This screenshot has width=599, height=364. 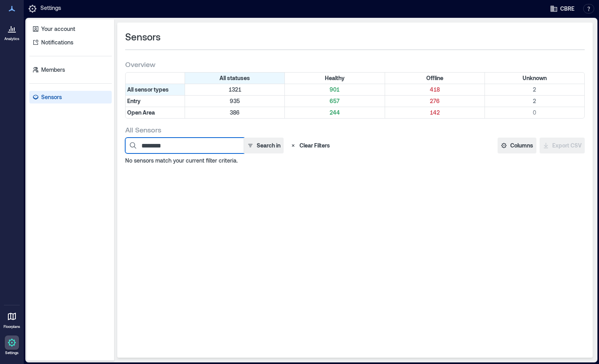 What do you see at coordinates (535, 113) in the screenshot?
I see `p: 0` at bounding box center [535, 113].